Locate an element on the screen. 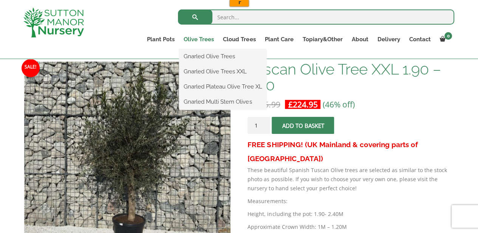 Image resolution: width=478 pixels, height=233 pixels. a: Olive Trees is located at coordinates (199, 39).